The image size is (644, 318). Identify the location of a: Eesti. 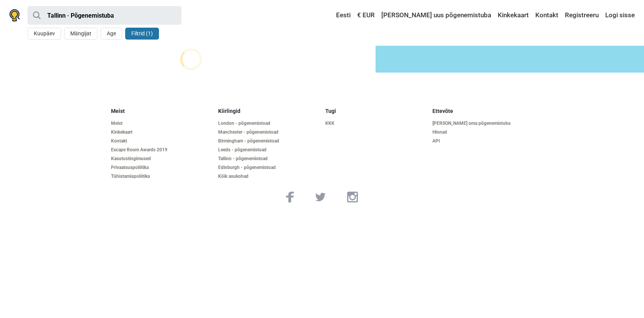
(341, 15).